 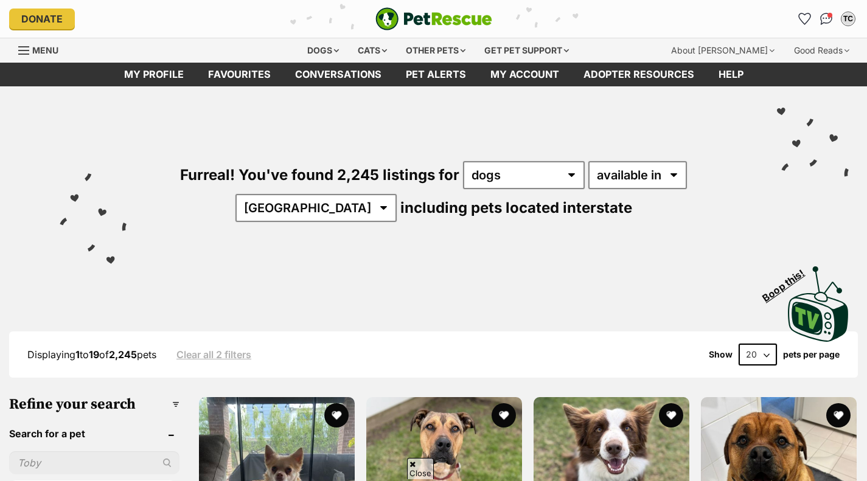 I want to click on img: PetRescue TV logo, so click(x=819, y=304).